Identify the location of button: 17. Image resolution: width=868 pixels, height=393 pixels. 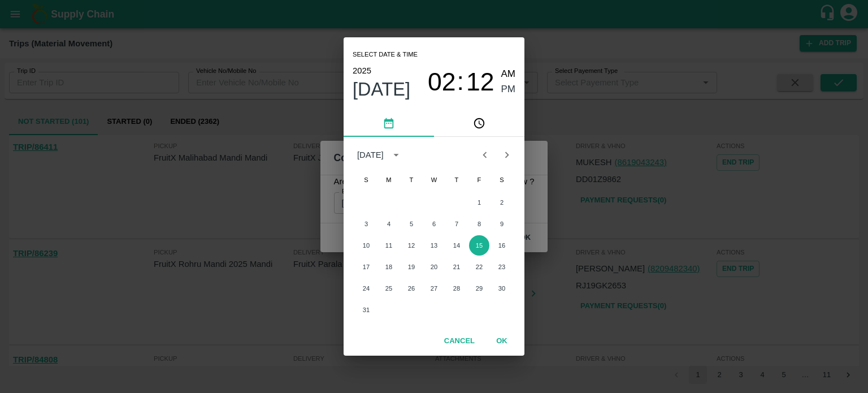
(366, 267).